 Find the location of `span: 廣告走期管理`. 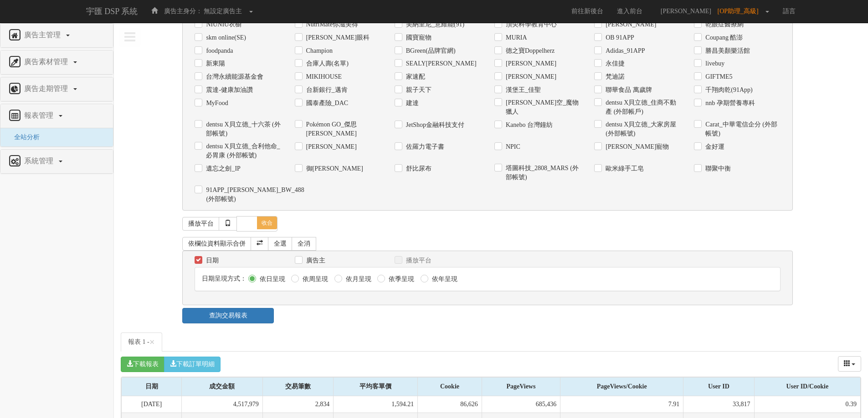

span: 廣告走期管理 is located at coordinates (47, 88).